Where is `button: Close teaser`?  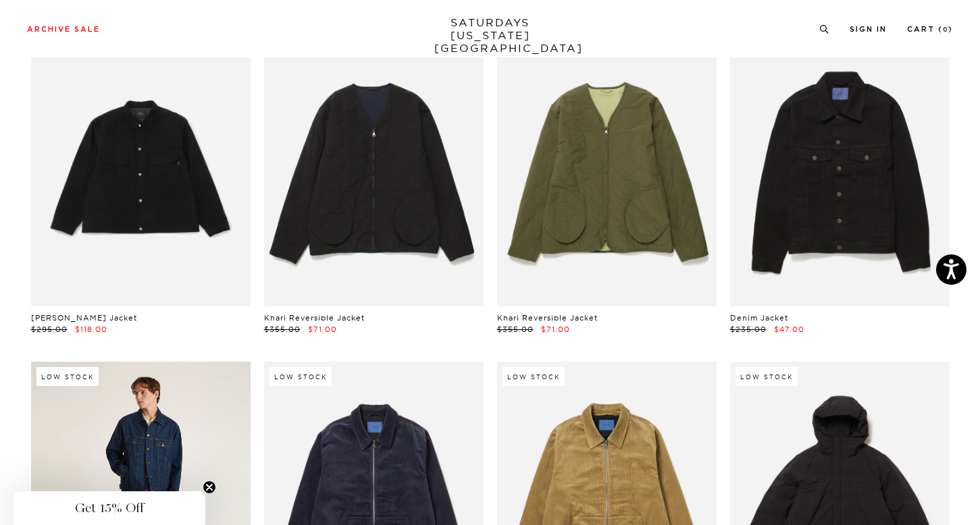 button: Close teaser is located at coordinates (209, 488).